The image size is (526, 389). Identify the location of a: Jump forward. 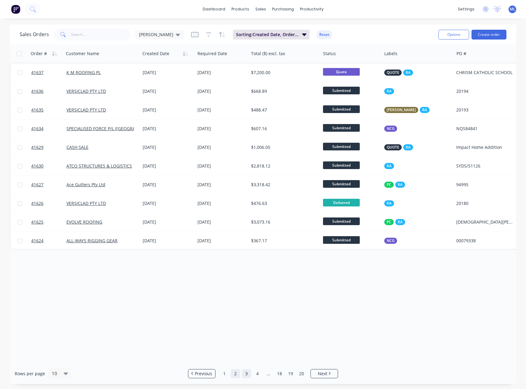
(268, 373).